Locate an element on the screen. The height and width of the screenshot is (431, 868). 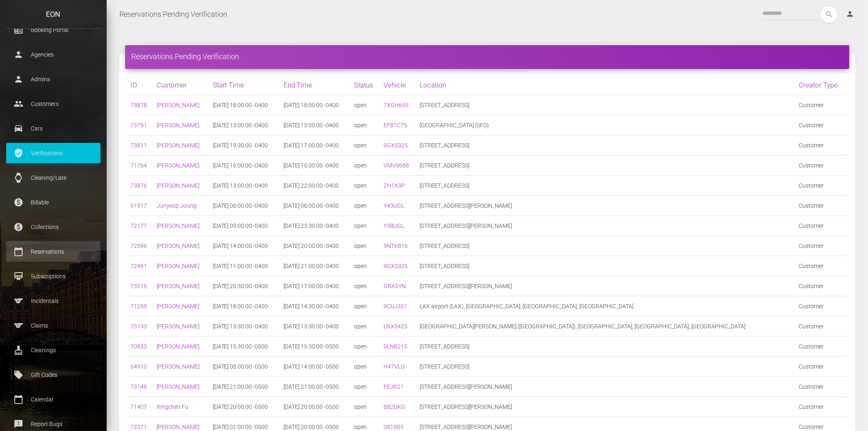
i: person is located at coordinates (851, 14).